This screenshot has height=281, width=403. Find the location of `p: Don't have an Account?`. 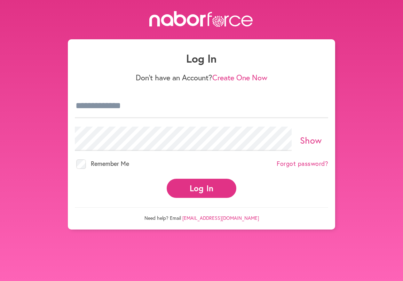

p: Don't have an Account? is located at coordinates (202, 78).